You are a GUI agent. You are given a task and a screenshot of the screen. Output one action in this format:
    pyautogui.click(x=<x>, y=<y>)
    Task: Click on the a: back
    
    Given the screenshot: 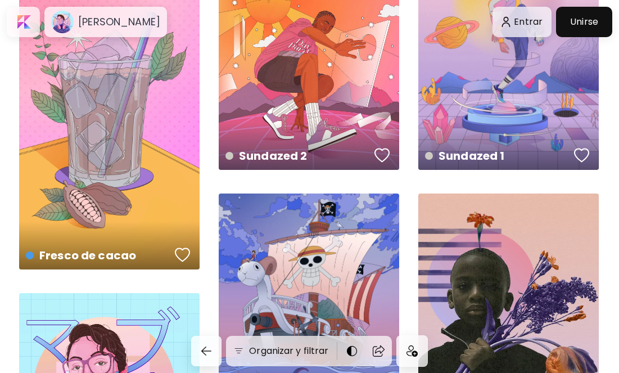 What is the action you would take?
    pyautogui.click(x=208, y=351)
    